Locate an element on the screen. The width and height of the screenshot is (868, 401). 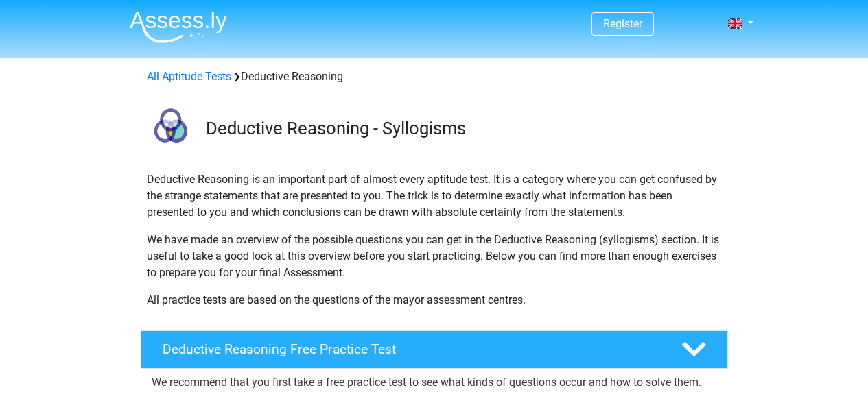
a: Deductive Reasoning Free Practice Test is located at coordinates (435, 350).